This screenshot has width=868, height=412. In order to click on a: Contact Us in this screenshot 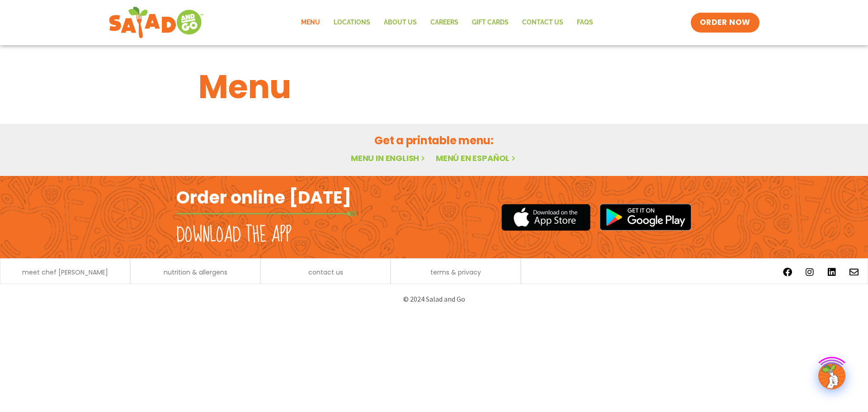, I will do `click(543, 23)`.